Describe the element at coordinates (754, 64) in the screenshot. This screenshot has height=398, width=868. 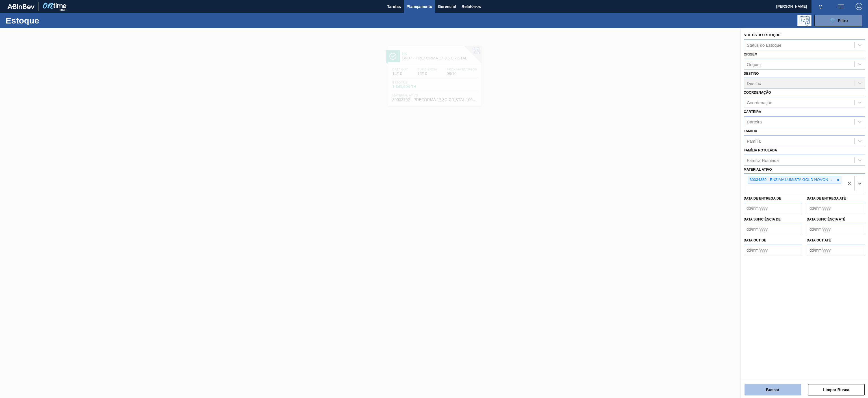
I see `div: Origem` at that location.